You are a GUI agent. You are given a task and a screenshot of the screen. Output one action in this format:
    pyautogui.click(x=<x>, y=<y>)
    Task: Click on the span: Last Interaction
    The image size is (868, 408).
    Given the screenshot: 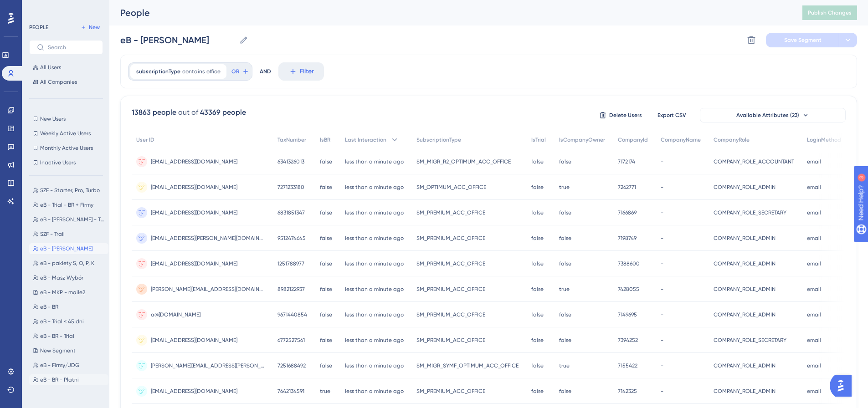 What is the action you would take?
    pyautogui.click(x=365, y=140)
    